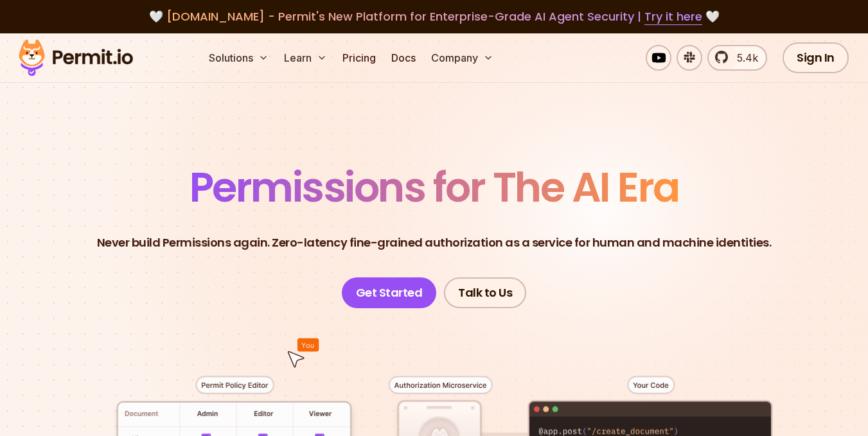 The image size is (868, 436). I want to click on a: Try it here, so click(674, 16).